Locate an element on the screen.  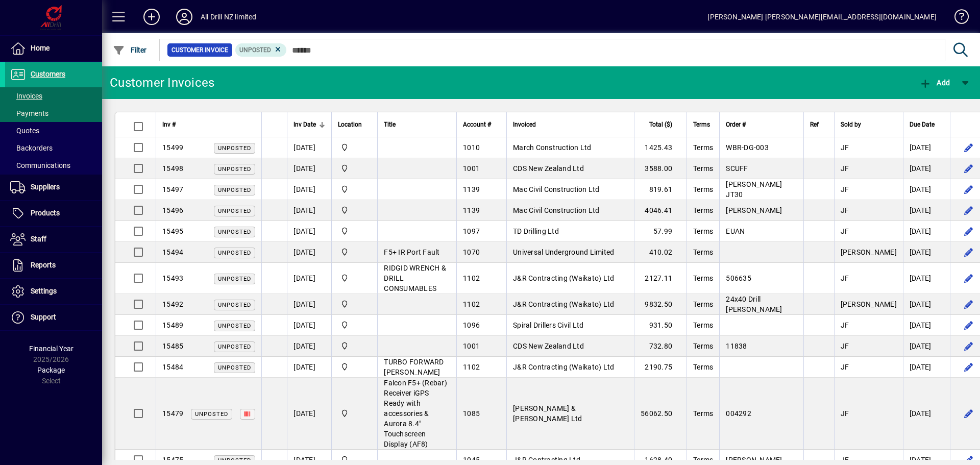
span: 15489 is located at coordinates (172, 325).